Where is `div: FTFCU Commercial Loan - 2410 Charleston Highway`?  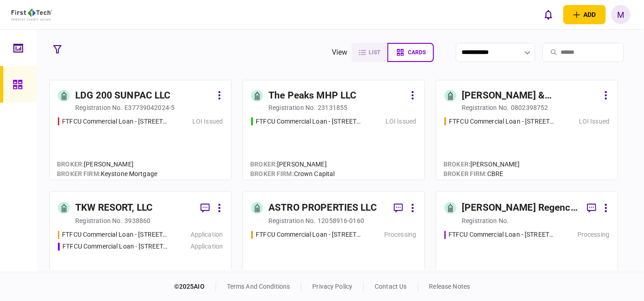
div: FTFCU Commercial Loan - 2410 Charleston Highway is located at coordinates (116, 246).